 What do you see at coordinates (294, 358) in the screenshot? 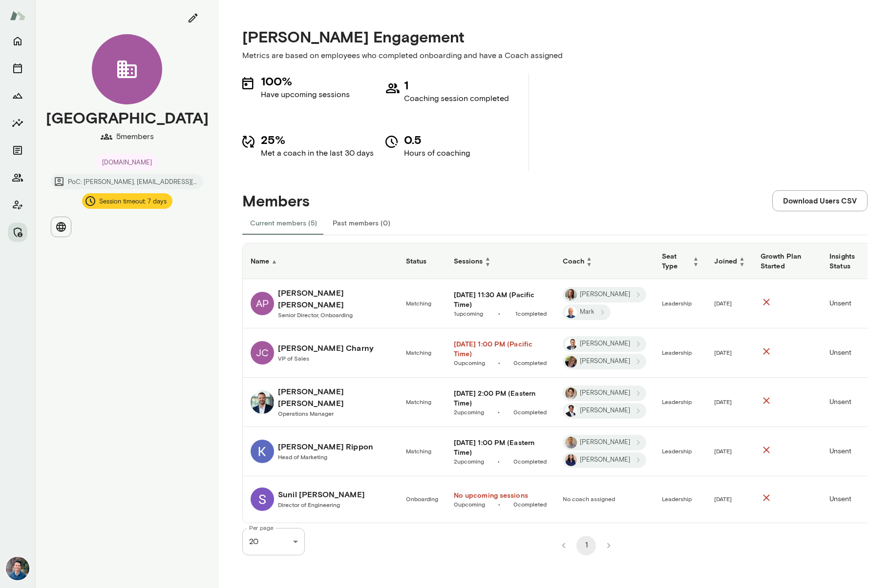
I see `span: VP of Sales` at bounding box center [294, 358].